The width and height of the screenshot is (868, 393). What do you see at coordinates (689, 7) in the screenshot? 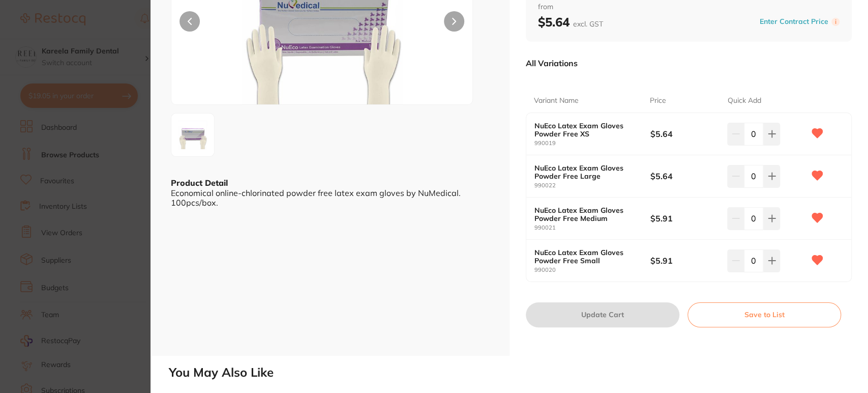
I see `span: from` at bounding box center [689, 7].